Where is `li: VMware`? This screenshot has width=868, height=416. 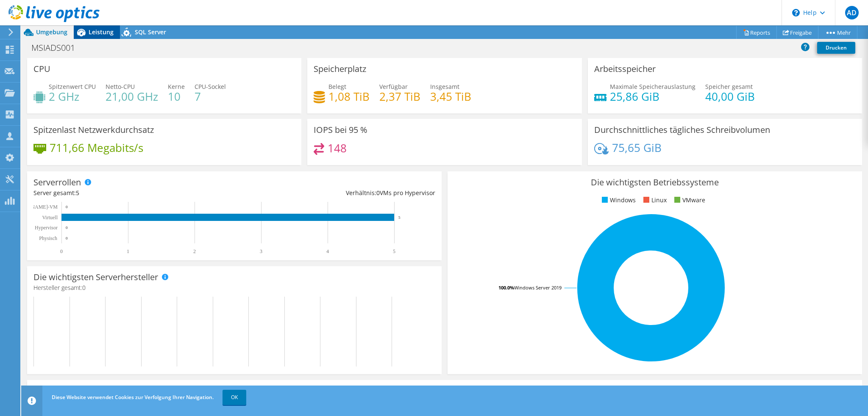 li: VMware is located at coordinates (689, 201).